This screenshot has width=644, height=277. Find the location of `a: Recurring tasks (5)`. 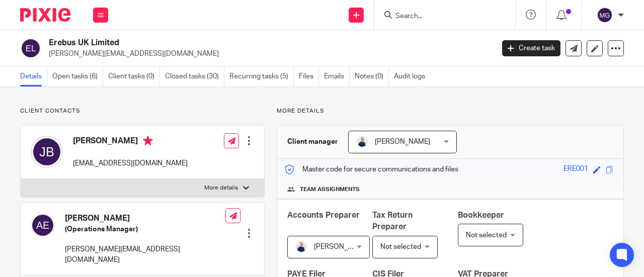

a: Recurring tasks (5) is located at coordinates (262, 76).